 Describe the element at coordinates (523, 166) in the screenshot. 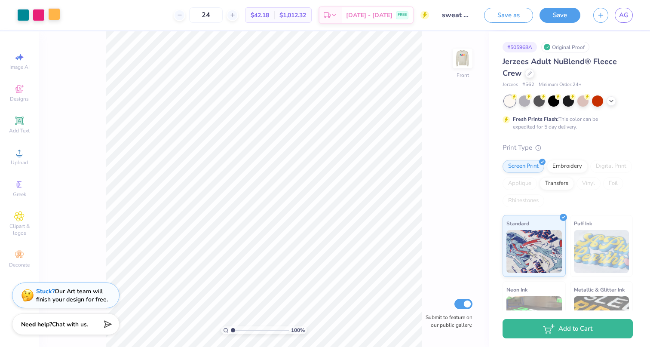

I see `div: Screen Print` at that location.